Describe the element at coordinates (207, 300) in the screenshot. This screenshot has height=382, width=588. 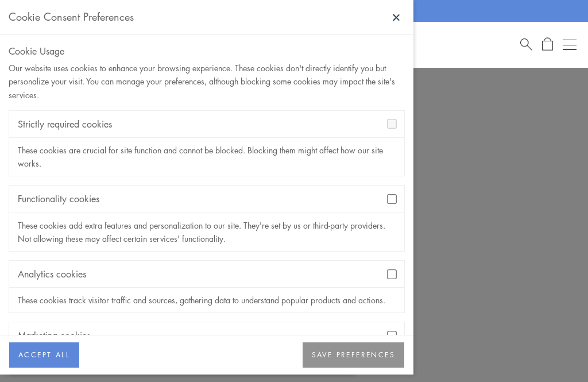
I see `div: These cookies track visitor traffic and sources, gathering data to understand popular products an...` at that location.